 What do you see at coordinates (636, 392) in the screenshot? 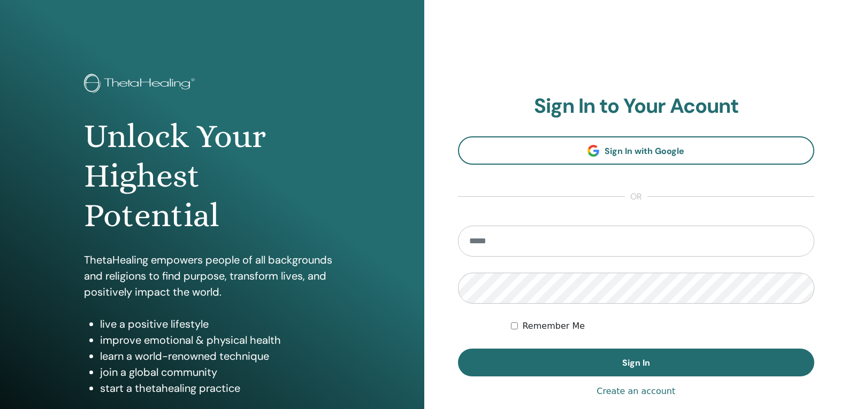
I see `a: Create an account` at bounding box center [636, 392].